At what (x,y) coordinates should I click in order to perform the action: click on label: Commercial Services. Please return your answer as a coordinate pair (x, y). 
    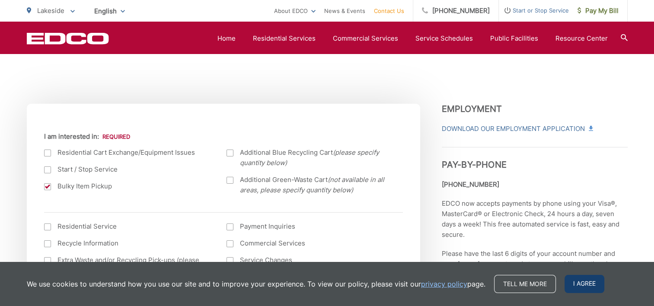
    Looking at the image, I should click on (309, 243).